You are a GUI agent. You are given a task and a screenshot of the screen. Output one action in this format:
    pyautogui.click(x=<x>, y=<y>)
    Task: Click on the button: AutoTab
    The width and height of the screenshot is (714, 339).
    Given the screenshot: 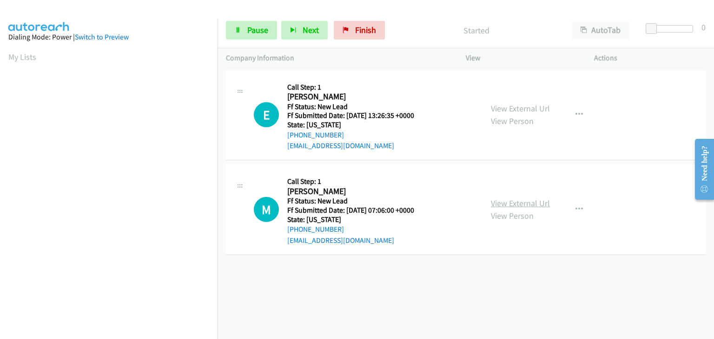 What is the action you would take?
    pyautogui.click(x=601, y=30)
    